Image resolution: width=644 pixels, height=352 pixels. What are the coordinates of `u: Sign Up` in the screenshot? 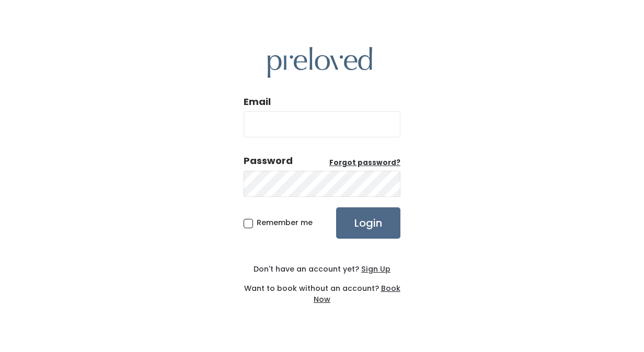 It's located at (376, 269).